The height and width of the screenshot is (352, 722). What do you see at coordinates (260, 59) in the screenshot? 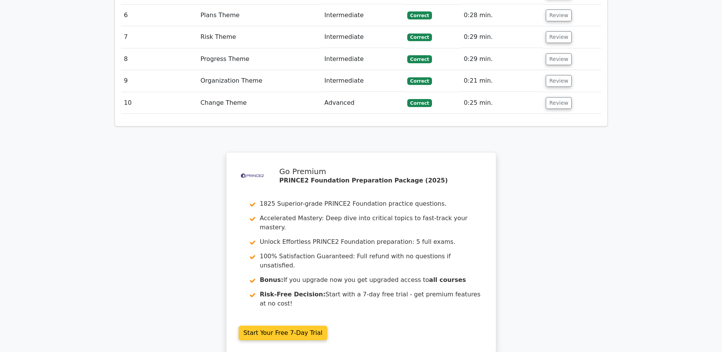
I see `td: Progress Theme` at bounding box center [260, 59].